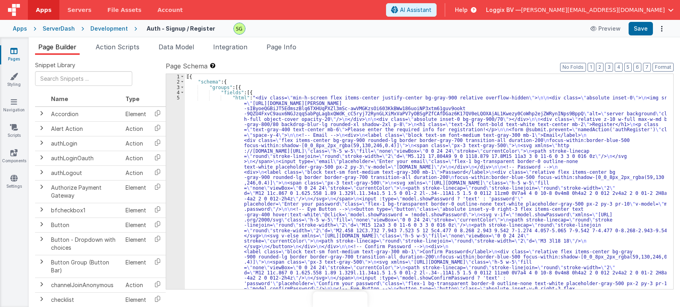 The image size is (680, 307). What do you see at coordinates (57, 47) in the screenshot?
I see `span: Page Builder` at bounding box center [57, 47].